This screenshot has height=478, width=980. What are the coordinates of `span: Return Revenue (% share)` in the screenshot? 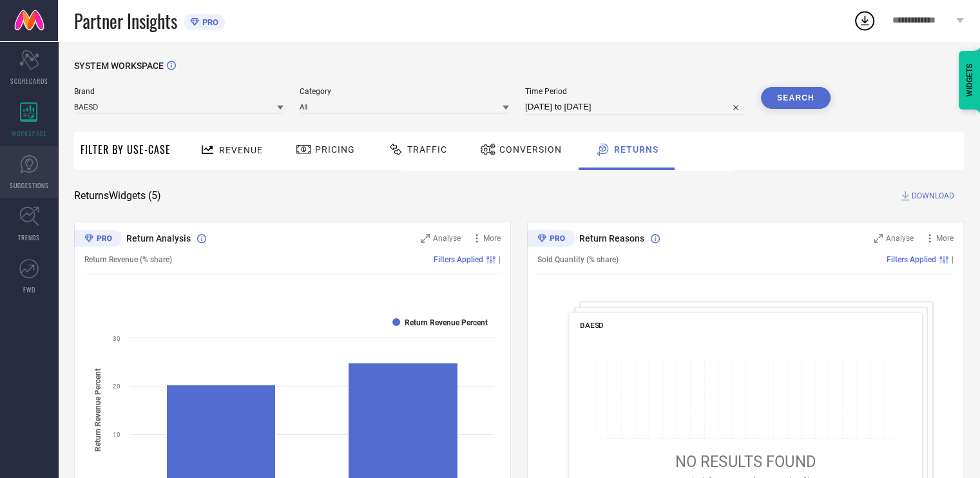 It's located at (129, 260).